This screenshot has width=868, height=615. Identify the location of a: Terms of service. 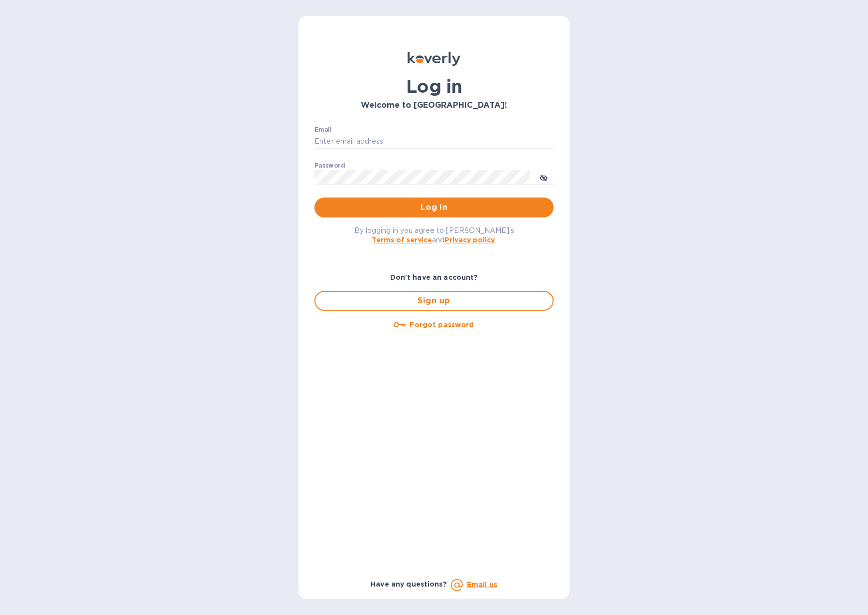
(401, 240).